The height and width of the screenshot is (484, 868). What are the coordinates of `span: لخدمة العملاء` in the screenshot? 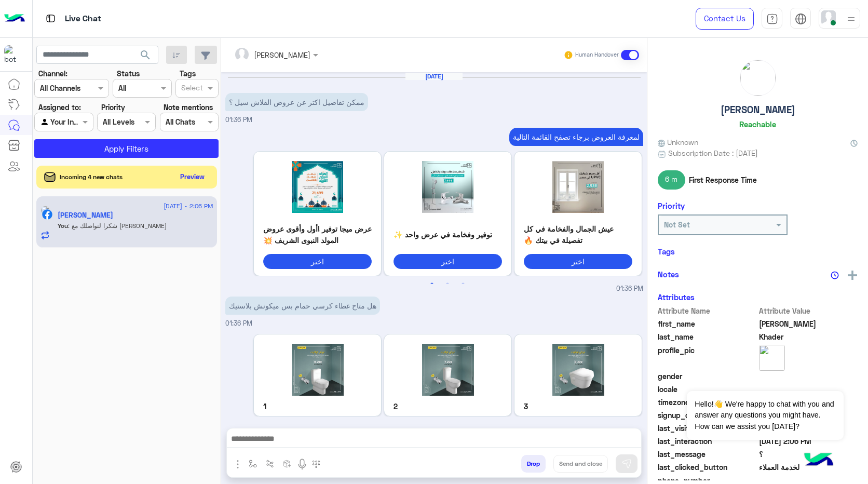 It's located at (808, 467).